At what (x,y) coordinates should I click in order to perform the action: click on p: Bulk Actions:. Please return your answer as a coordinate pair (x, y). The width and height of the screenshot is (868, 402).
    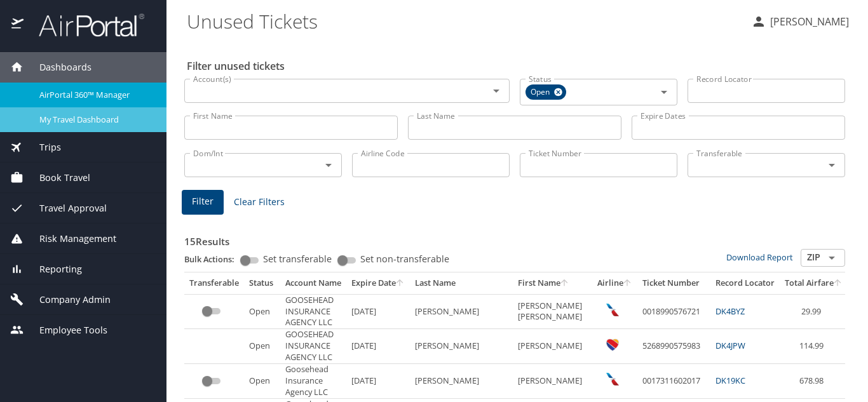
    Looking at the image, I should click on (214, 259).